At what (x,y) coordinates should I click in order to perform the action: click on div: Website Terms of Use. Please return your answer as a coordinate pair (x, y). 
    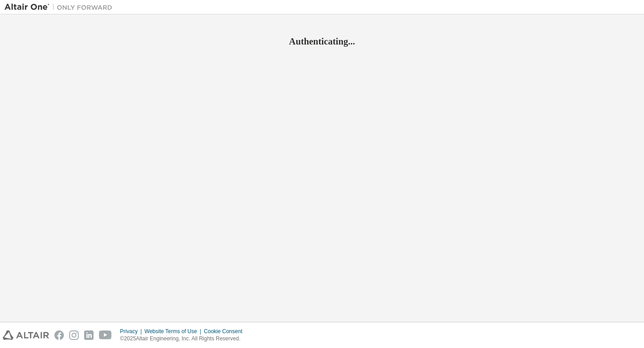
    Looking at the image, I should click on (174, 331).